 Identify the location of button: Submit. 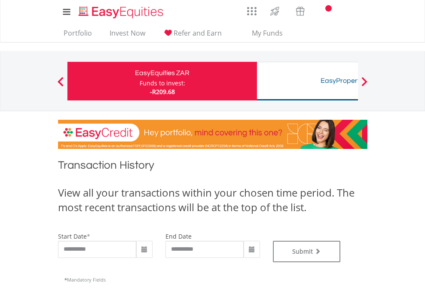
(307, 252).